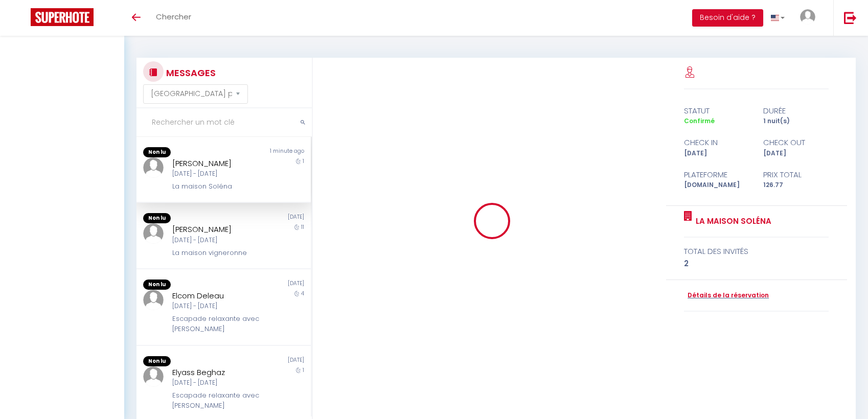  Describe the element at coordinates (796, 143) in the screenshot. I see `div: check out` at that location.